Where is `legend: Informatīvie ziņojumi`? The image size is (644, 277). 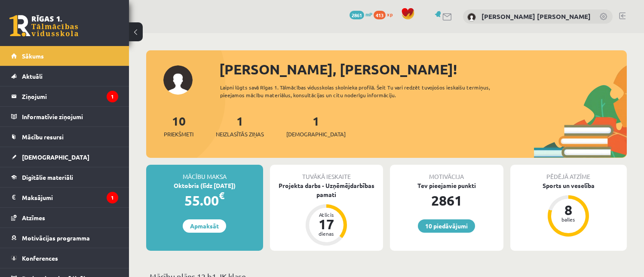 legend: Informatīvie ziņojumi is located at coordinates (70, 116).